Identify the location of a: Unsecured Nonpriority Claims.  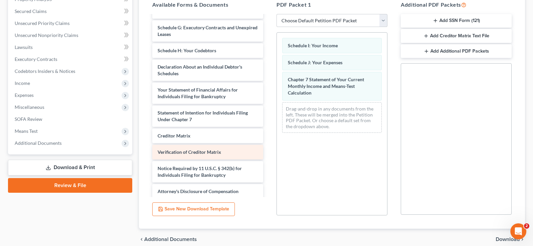
(71, 35).